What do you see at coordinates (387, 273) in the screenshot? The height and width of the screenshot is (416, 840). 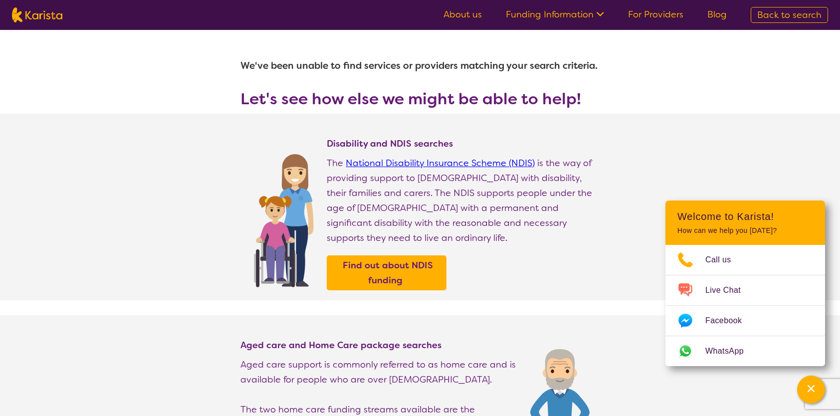 I see `a: Find out about NDIS funding` at bounding box center [387, 273].